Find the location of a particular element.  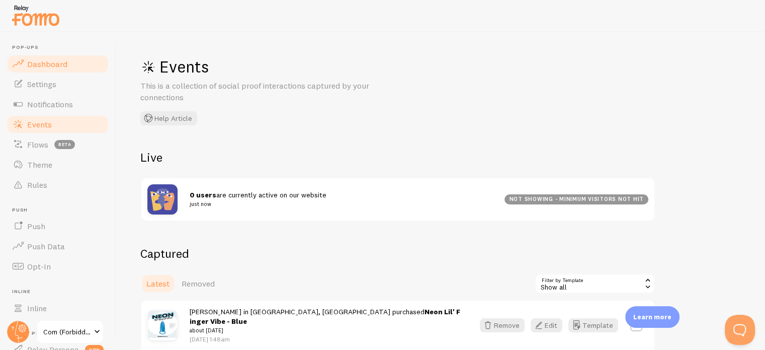

p: Learn more is located at coordinates (652, 316).